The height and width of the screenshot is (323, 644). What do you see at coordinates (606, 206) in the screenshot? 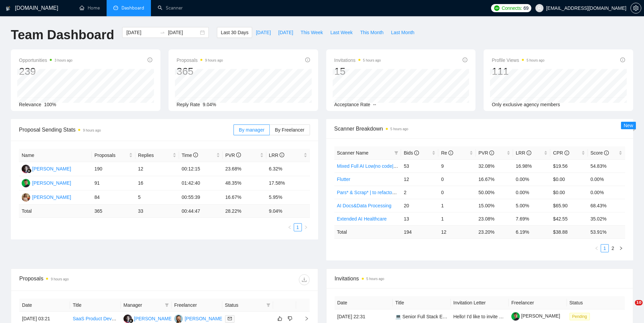
I see `td: 68.43%` at bounding box center [606, 206].